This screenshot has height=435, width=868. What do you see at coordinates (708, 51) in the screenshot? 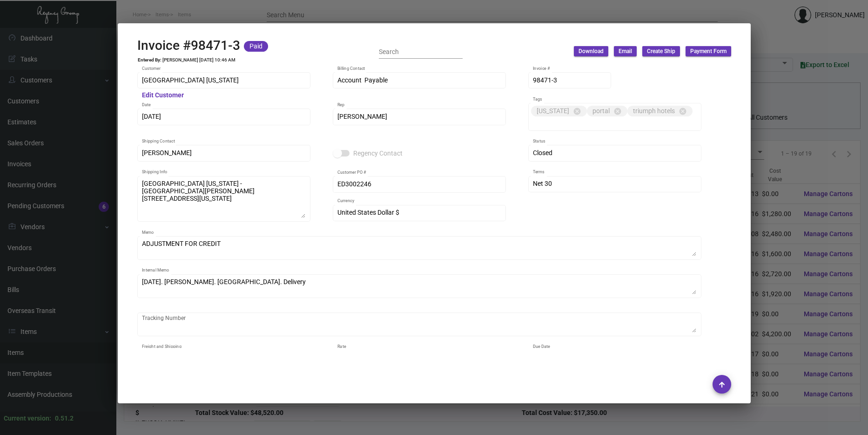
I see `span: Payment Form` at bounding box center [708, 51].